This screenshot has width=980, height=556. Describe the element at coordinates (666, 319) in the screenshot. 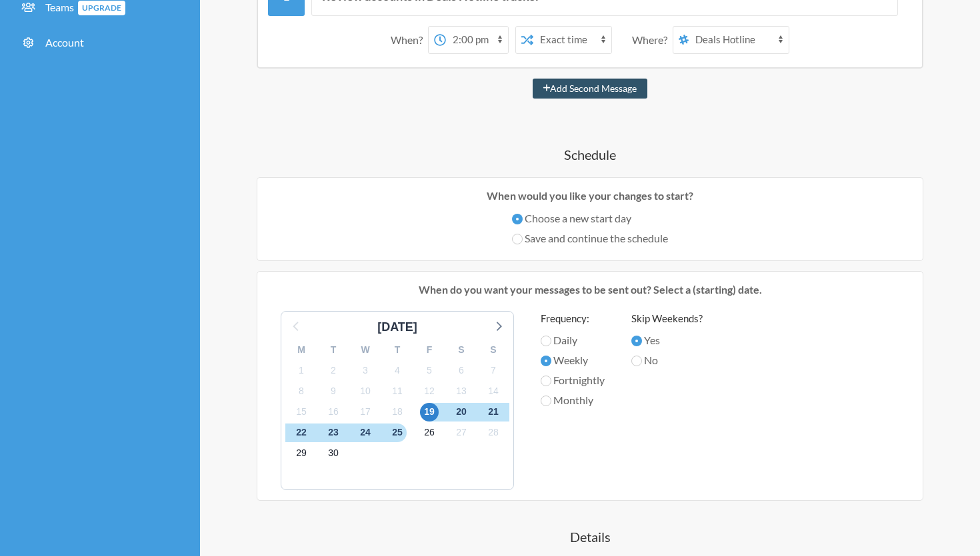

I see `label: Skip Weekends?` at that location.